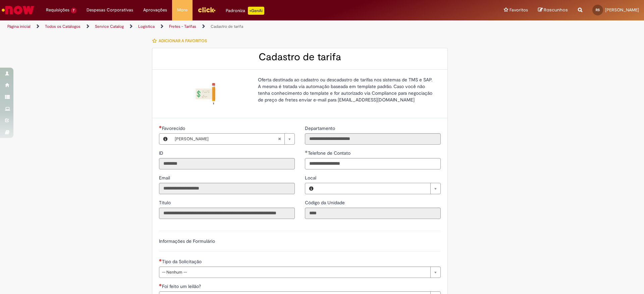 This screenshot has width=644, height=294. Describe the element at coordinates (320, 128) in the screenshot. I see `label: Somente leitura - Departamento` at that location.